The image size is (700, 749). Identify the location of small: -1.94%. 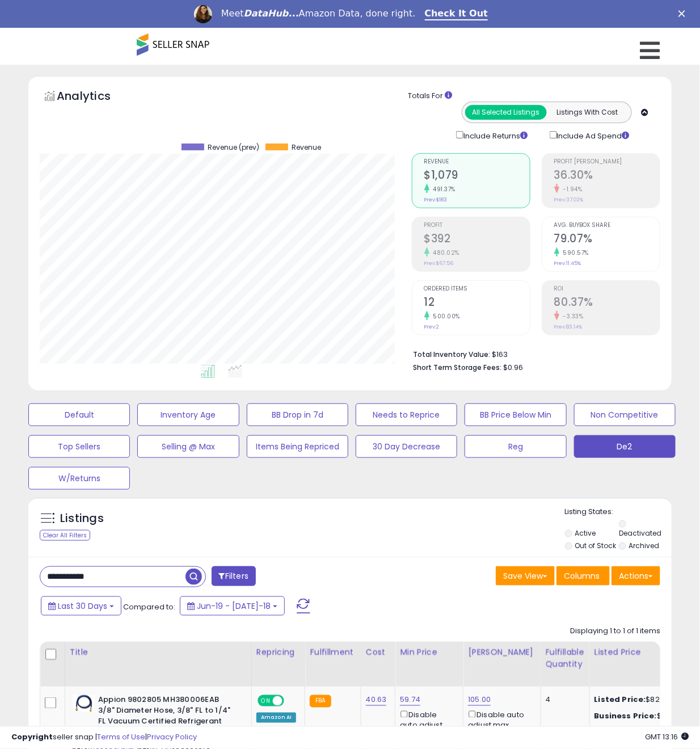
(571, 189).